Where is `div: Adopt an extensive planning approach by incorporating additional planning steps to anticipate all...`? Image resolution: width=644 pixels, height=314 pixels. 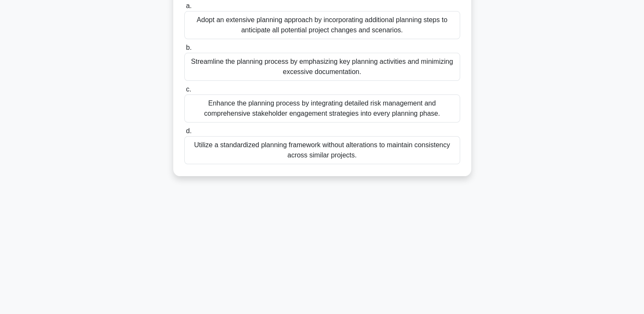
div: Adopt an extensive planning approach by incorporating additional planning steps to anticipate all... is located at coordinates (322, 25).